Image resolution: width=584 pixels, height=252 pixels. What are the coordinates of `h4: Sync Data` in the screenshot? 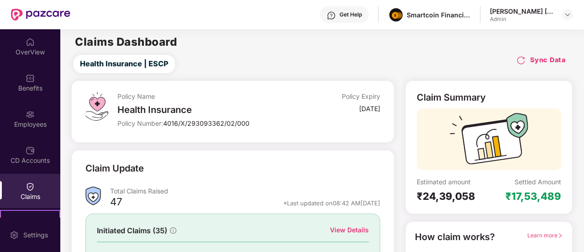 It's located at (547, 60).